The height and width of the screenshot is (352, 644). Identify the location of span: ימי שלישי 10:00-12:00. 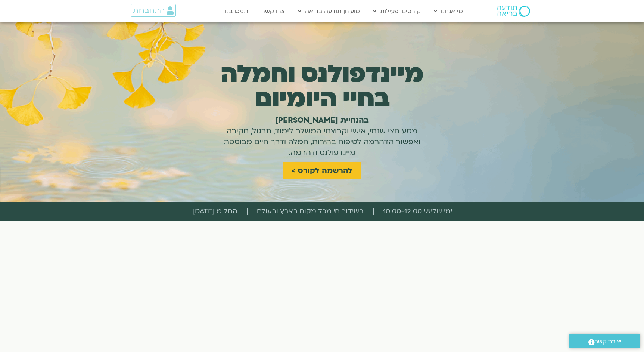
(417, 211).